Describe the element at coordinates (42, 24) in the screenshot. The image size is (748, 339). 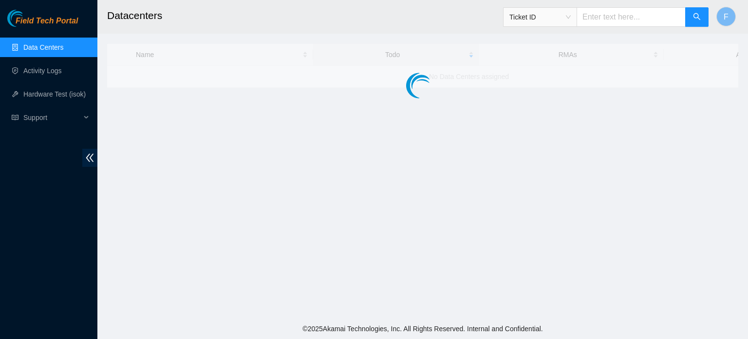
I see `a: Akamai TechnologiesField Tech Portal` at that location.